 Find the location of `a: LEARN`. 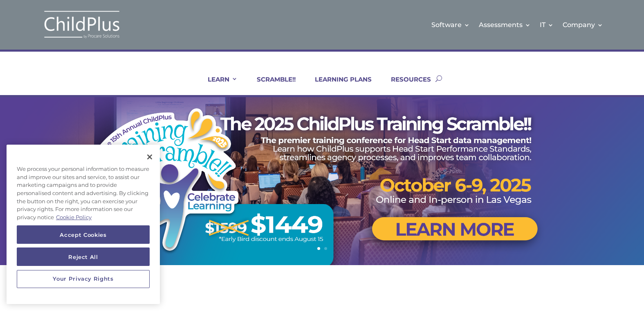

a: LEARN is located at coordinates (217, 85).